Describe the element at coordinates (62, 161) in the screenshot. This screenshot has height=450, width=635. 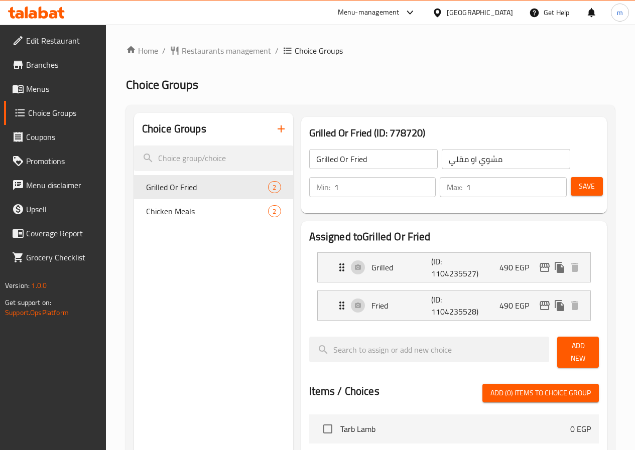
I see `span: Promotions` at that location.